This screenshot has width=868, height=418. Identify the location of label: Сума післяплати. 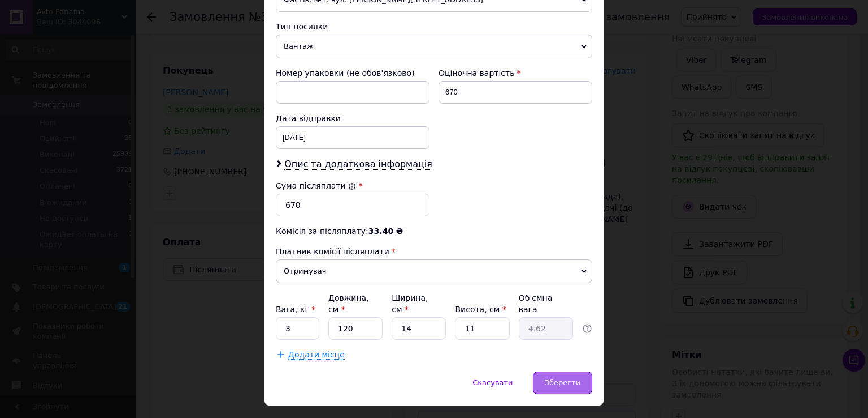
(316, 186).